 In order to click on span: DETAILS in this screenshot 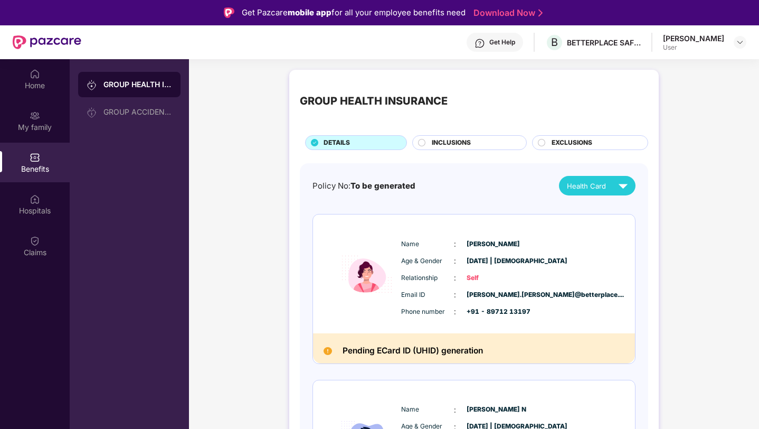, I will do `click(337, 143)`.